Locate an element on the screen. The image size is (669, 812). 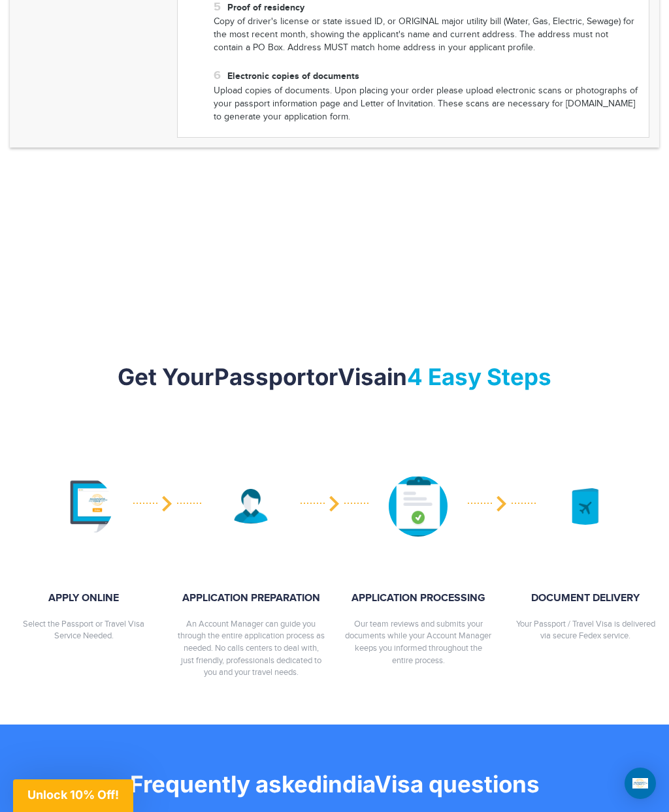
p: Upload copies of documents. Upon placing your order please upload electronic scans or photographs... is located at coordinates (426, 104).